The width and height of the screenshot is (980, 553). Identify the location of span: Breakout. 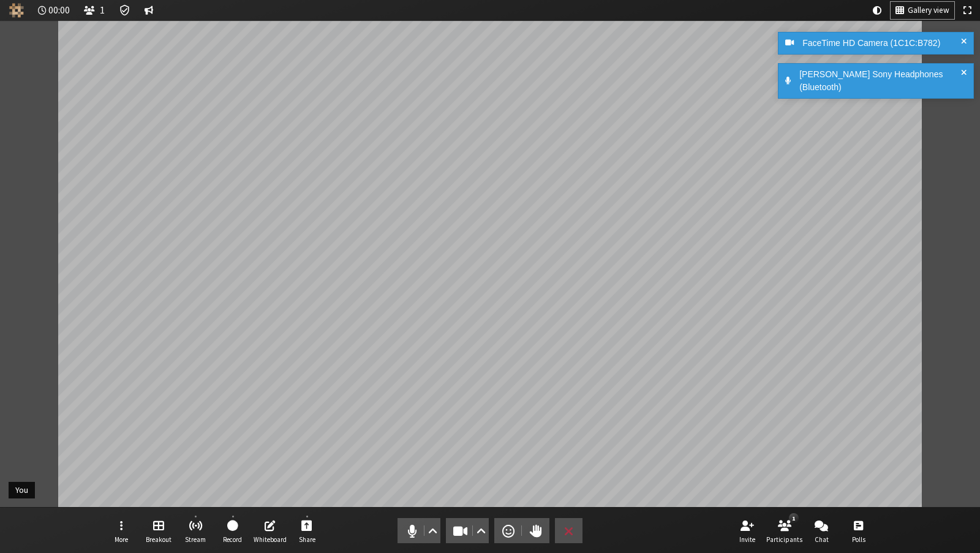
(159, 540).